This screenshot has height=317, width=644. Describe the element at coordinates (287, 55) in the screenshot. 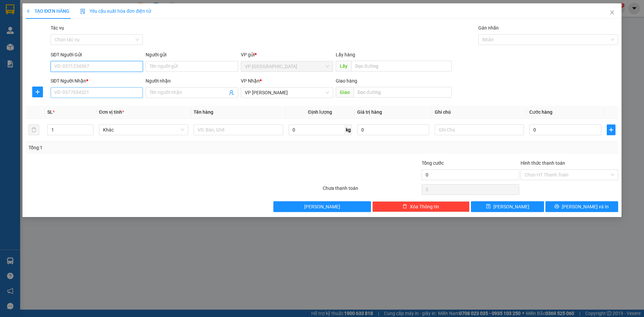

I see `div: VP gửi` at that location.